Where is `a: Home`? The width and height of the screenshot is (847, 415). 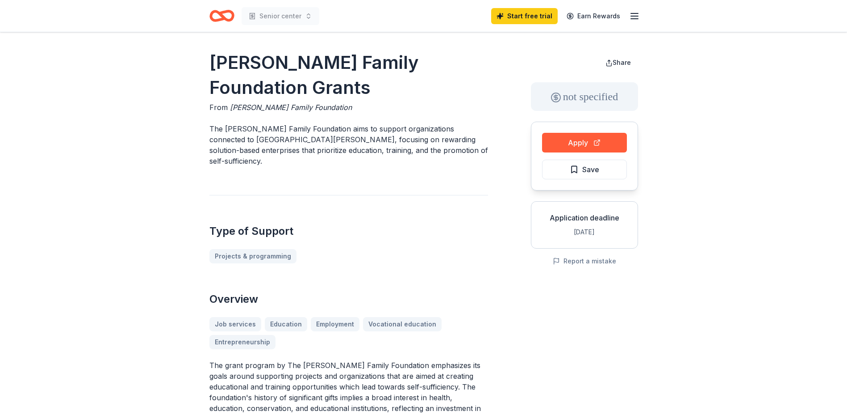 a: Home is located at coordinates (222, 16).